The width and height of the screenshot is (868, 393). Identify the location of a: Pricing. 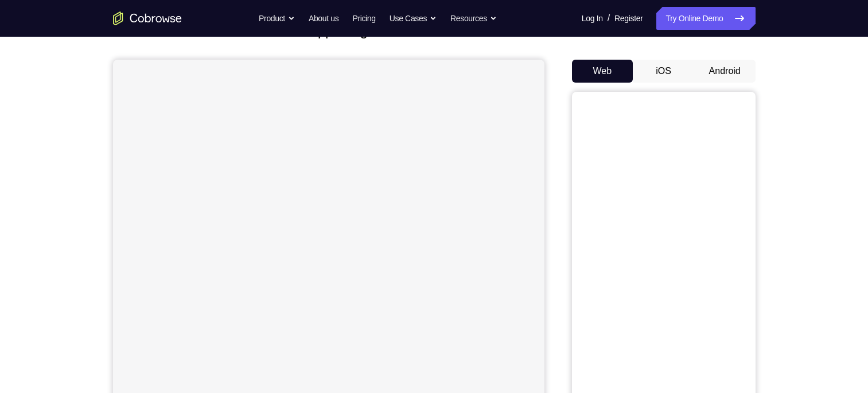
(364, 18).